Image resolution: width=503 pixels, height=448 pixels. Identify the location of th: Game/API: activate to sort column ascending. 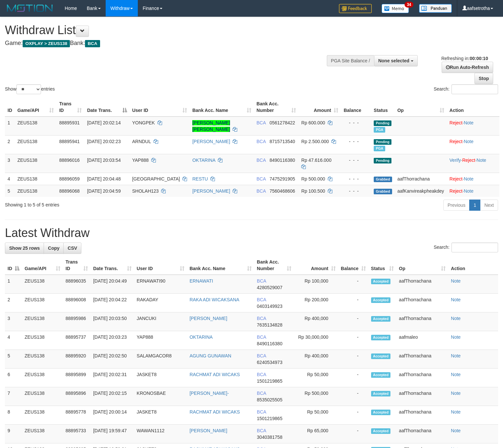
(42, 265).